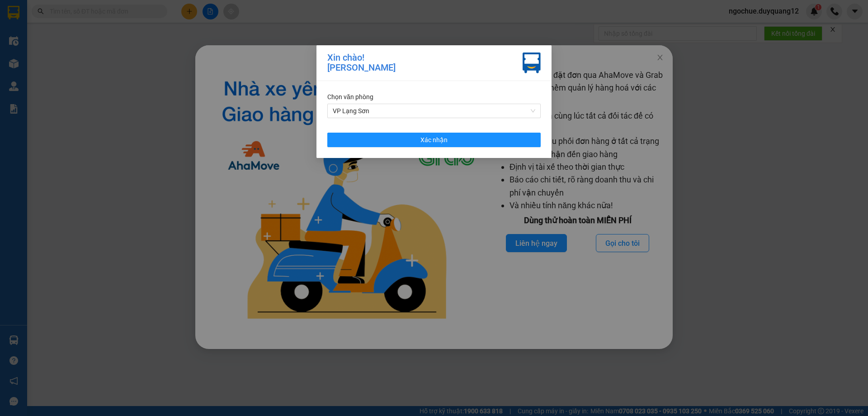 This screenshot has height=416, width=868. I want to click on span: VP Lạng Sơn, so click(434, 111).